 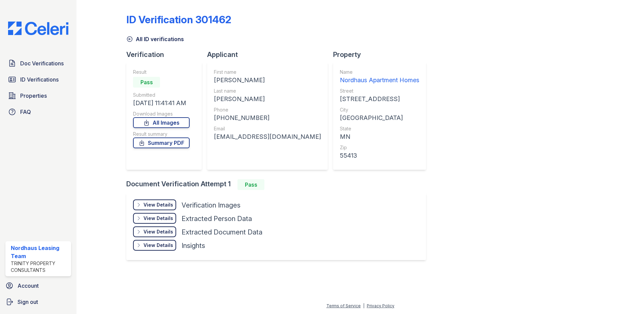 What do you see at coordinates (167, 55) in the screenshot?
I see `div: Verification` at bounding box center [167, 55].